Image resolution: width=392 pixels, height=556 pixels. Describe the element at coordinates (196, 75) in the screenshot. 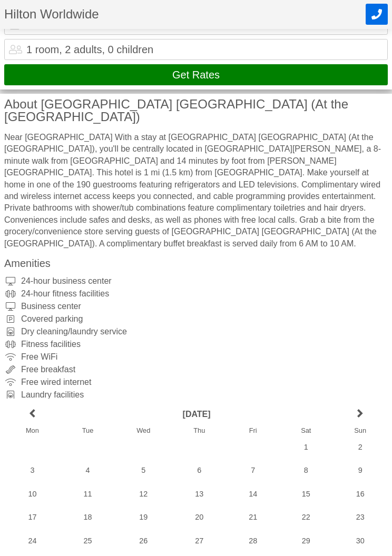

I see `button: Get Rates` at that location.